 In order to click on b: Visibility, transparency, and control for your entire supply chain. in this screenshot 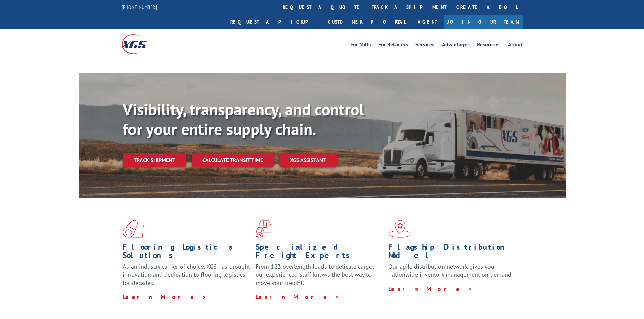, I will do `click(244, 119)`.